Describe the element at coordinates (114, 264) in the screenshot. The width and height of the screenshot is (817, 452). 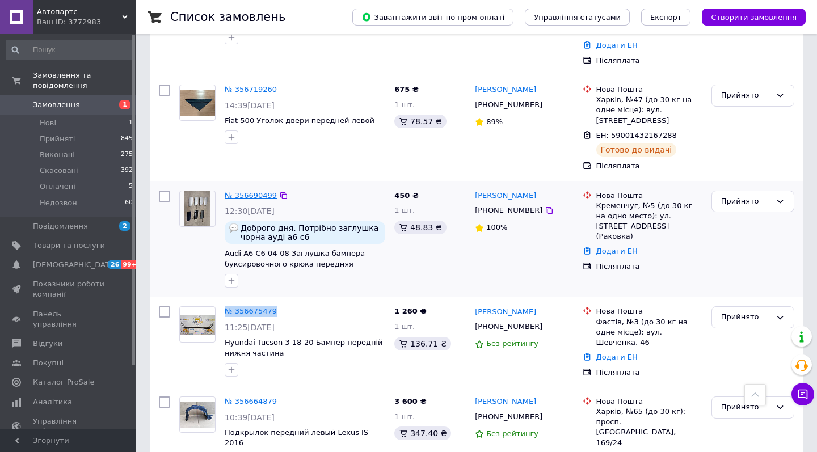
I see `span: 26` at that location.